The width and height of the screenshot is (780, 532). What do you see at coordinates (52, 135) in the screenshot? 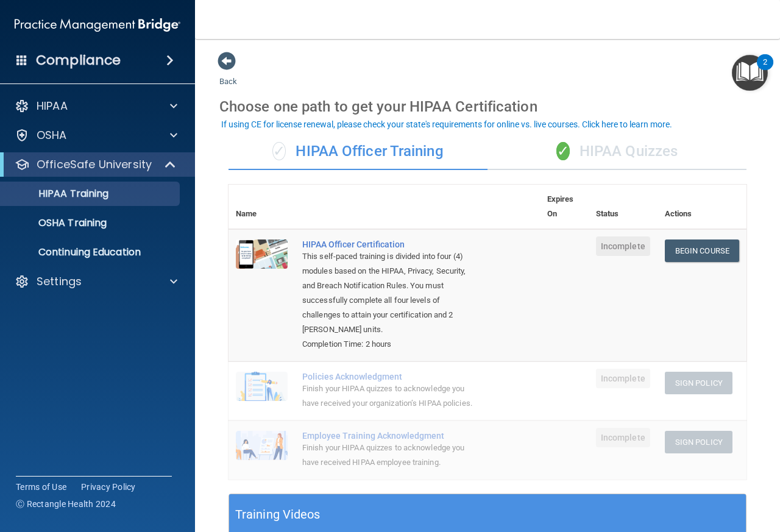
I see `p: OSHA` at bounding box center [52, 135].